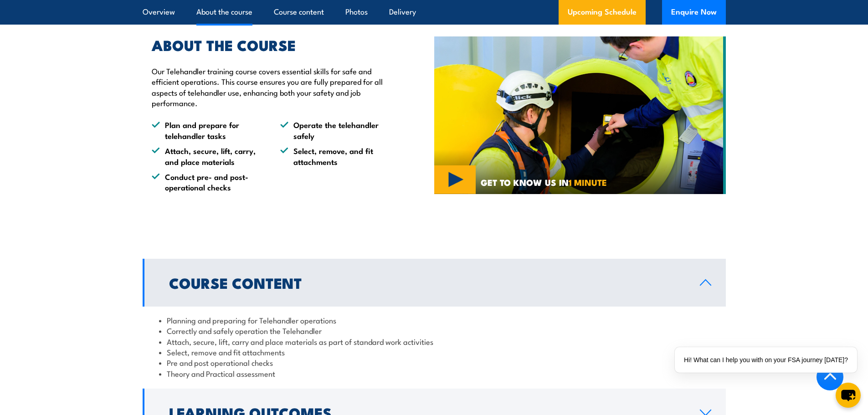 Image resolution: width=868 pixels, height=415 pixels. I want to click on span: GET TO KNOW US IN, so click(544, 182).